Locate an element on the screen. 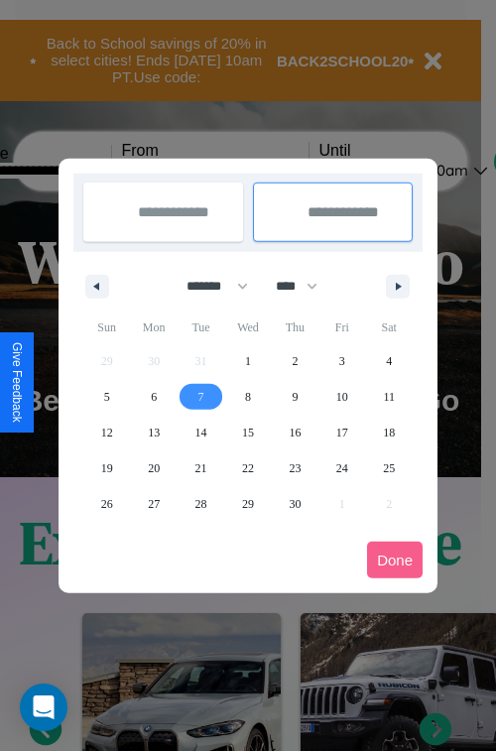  button: 15 is located at coordinates (247, 433).